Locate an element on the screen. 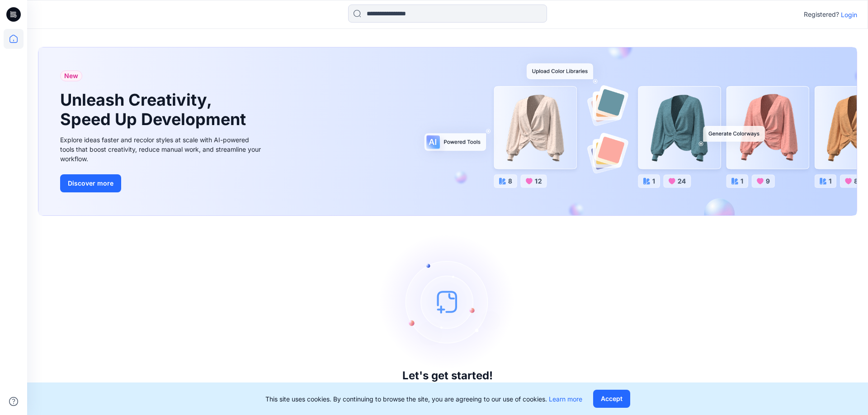  p: Login is located at coordinates (849, 15).